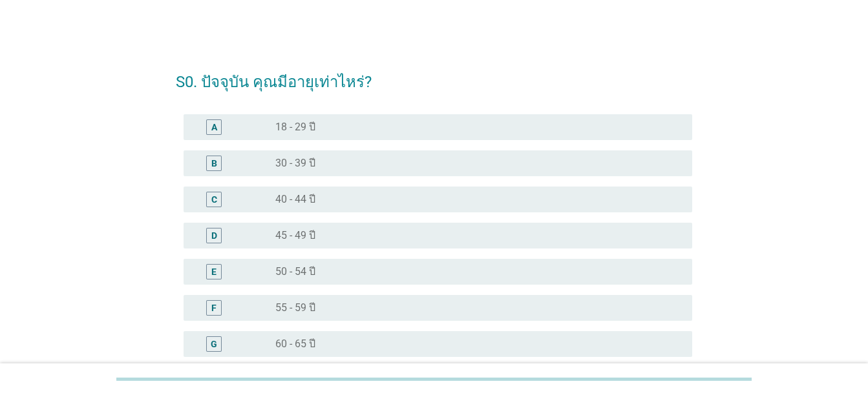  Describe the element at coordinates (214, 162) in the screenshot. I see `div: B` at that location.